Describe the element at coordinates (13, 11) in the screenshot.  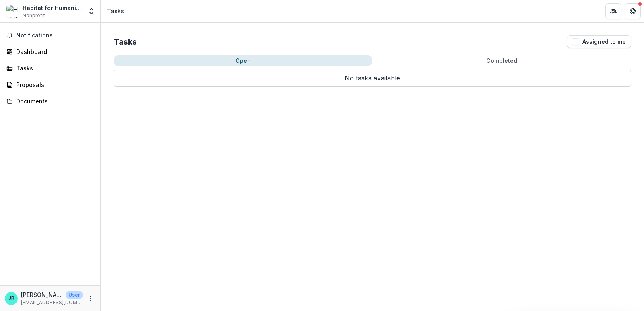
I see `img: Habitat for Humanity of Eastern Connecticut, Inc.` at that location.